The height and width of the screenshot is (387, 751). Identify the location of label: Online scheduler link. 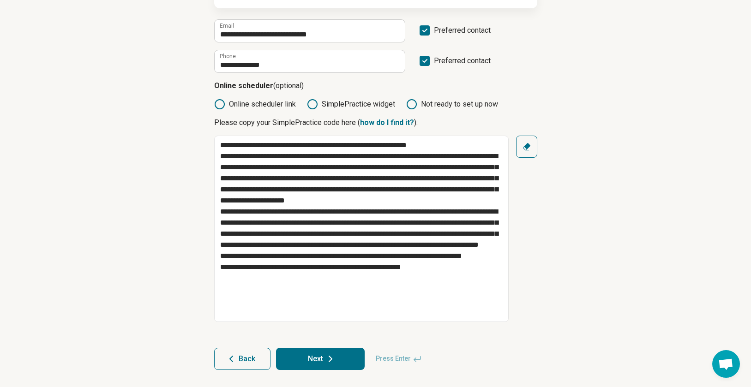
(255, 104).